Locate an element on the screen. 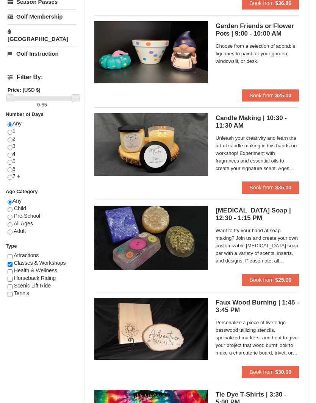 The width and height of the screenshot is (316, 403). h5: Candle Making | 10:30 - 11:30 AM is located at coordinates (257, 122).